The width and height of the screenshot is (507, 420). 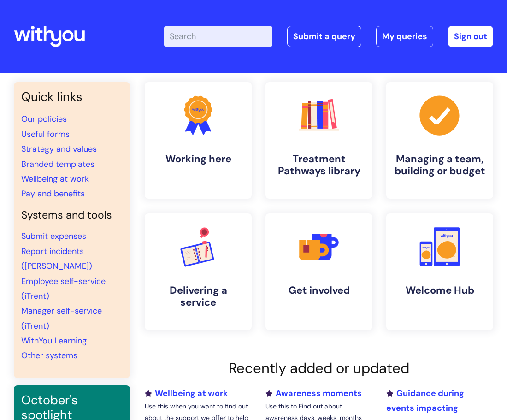 What do you see at coordinates (198, 296) in the screenshot?
I see `h4: Delivering a service` at bounding box center [198, 296].